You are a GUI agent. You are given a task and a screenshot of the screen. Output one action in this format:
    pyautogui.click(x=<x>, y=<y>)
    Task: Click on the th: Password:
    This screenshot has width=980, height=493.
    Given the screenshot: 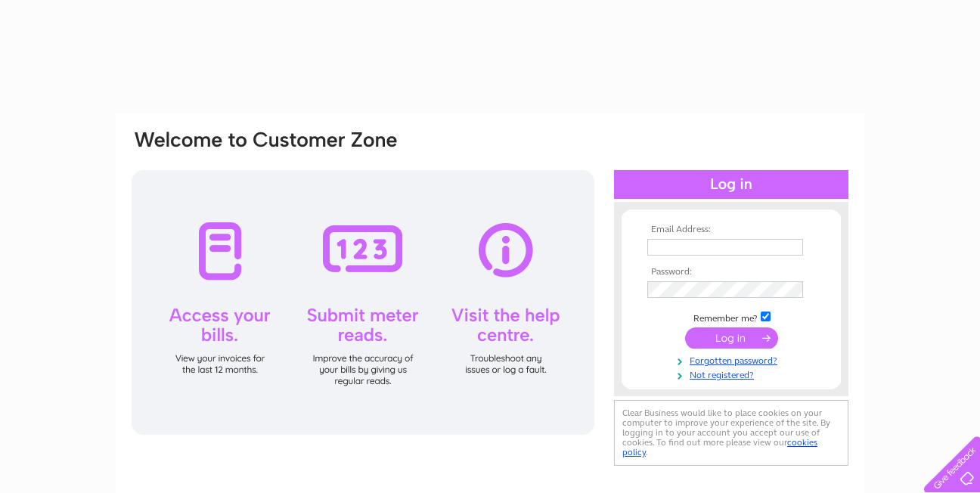 What is the action you would take?
    pyautogui.click(x=731, y=272)
    